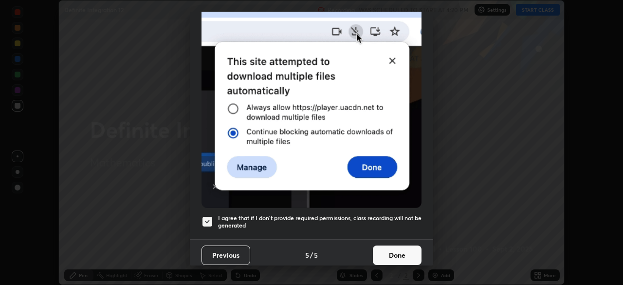 This screenshot has width=623, height=285. What do you see at coordinates (226, 255) in the screenshot?
I see `button: Previous` at bounding box center [226, 255].